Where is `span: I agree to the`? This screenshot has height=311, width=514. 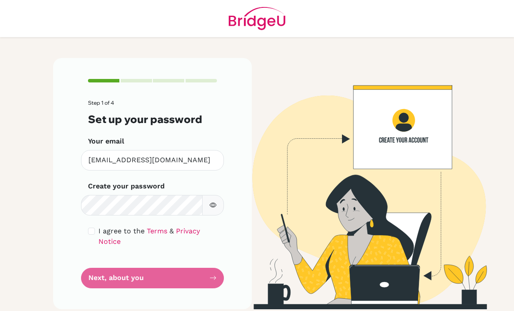 span: I agree to the is located at coordinates (122, 230).